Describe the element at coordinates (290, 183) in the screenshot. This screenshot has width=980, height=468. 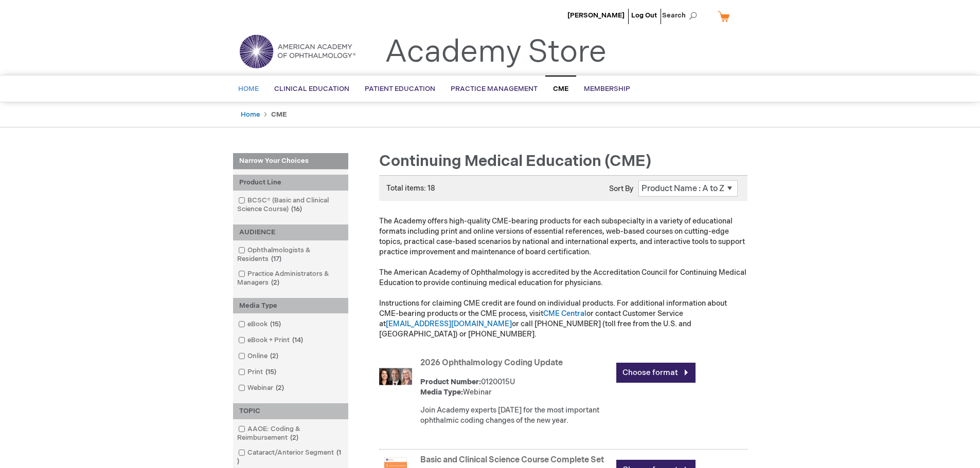
I see `div: Product Line` at that location.